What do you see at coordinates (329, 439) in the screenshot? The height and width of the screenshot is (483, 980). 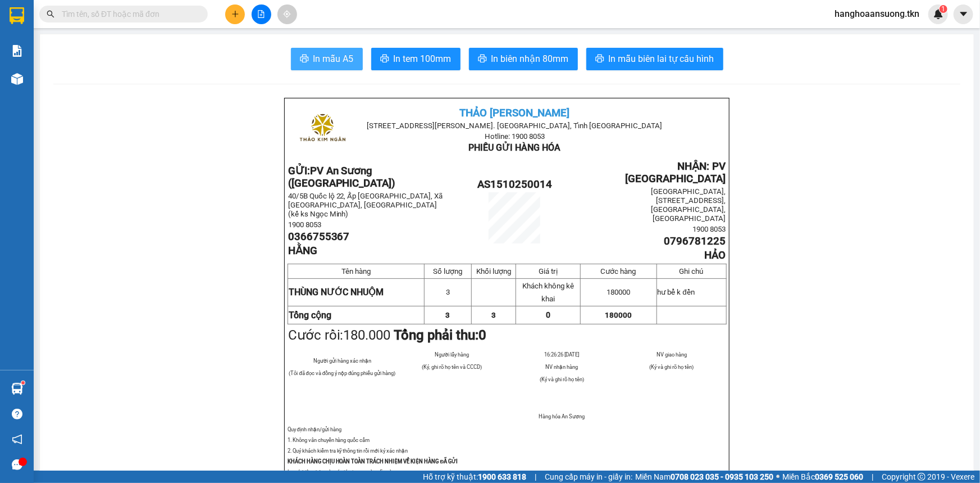 I see `span: 1. Không vân chuyển hàng quốc cấm` at bounding box center [329, 439].